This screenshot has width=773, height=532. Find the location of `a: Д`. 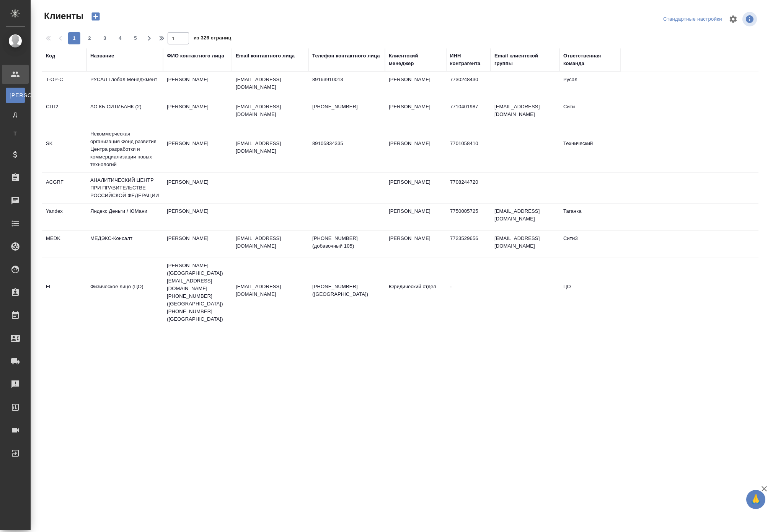

a: Д is located at coordinates (15, 115).